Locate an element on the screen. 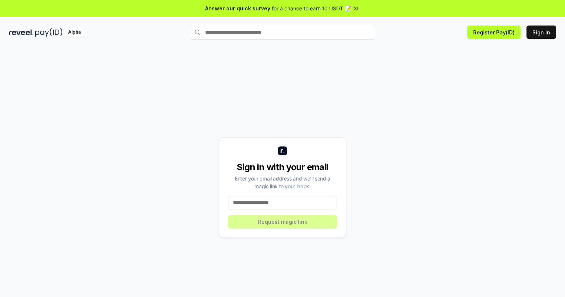 The image size is (565, 297). button: Sign In is located at coordinates (541, 32).